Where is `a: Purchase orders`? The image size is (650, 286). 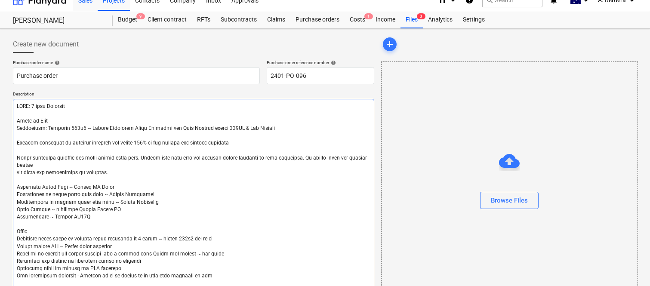
a: Purchase orders is located at coordinates (317, 20).